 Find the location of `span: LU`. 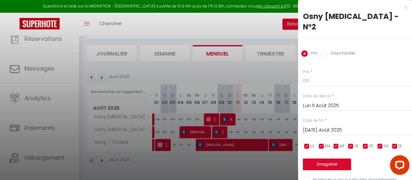

span: LU is located at coordinates (312, 146).